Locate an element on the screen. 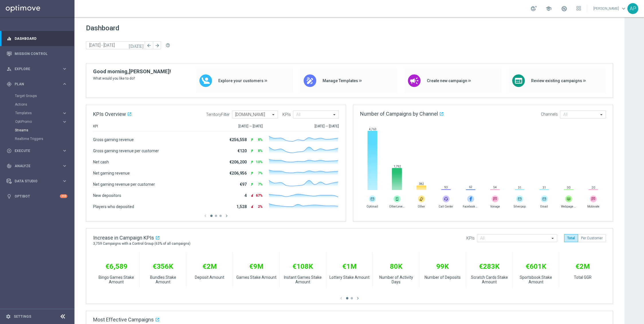 This screenshot has width=644, height=324. div: AP is located at coordinates (633, 9).